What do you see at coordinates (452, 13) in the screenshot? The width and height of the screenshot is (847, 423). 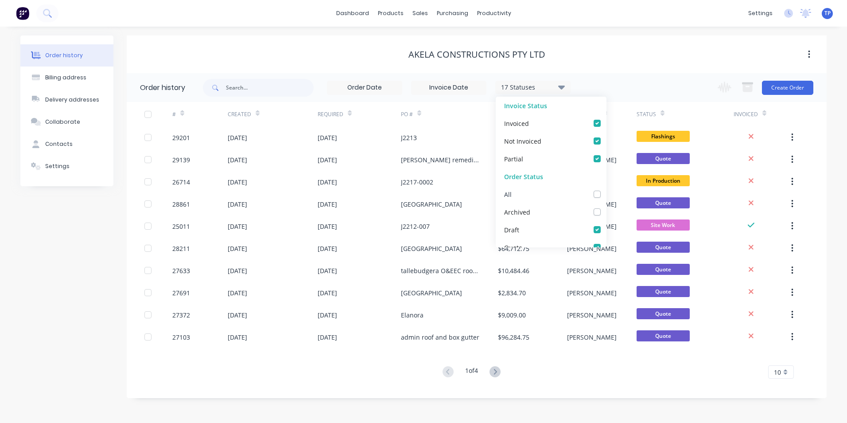 I see `div: purchasing` at bounding box center [452, 13].